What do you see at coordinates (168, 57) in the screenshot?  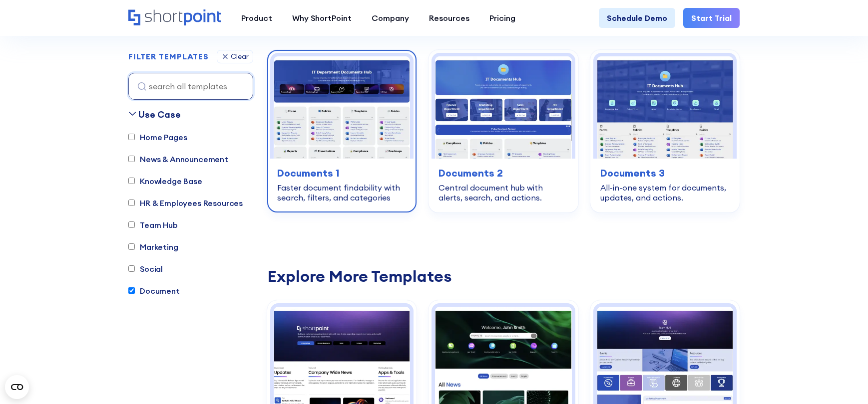 I see `div: FILTER TEMPLATES` at bounding box center [168, 57].